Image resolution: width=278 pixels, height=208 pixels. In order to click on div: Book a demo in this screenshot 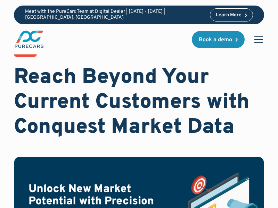, I will do `click(215, 40)`.